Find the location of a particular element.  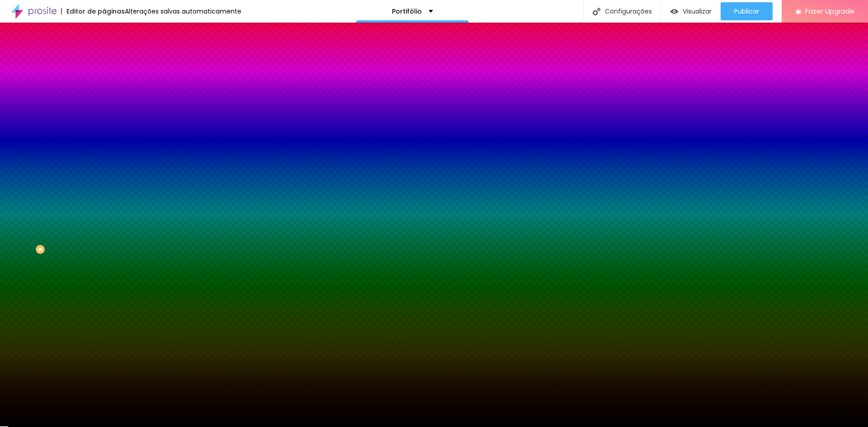

span: Fazer Upgrade is located at coordinates (830, 11).